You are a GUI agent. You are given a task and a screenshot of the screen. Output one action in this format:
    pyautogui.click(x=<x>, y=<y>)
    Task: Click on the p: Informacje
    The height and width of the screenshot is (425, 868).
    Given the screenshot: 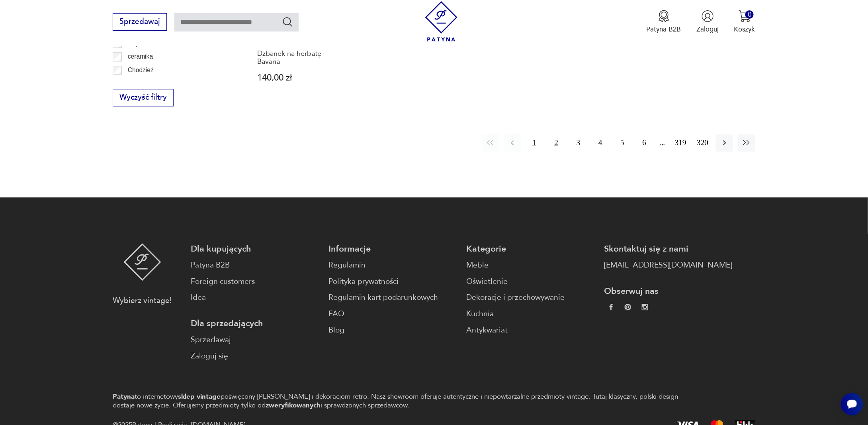 What is the action you would take?
    pyautogui.click(x=393, y=248)
    